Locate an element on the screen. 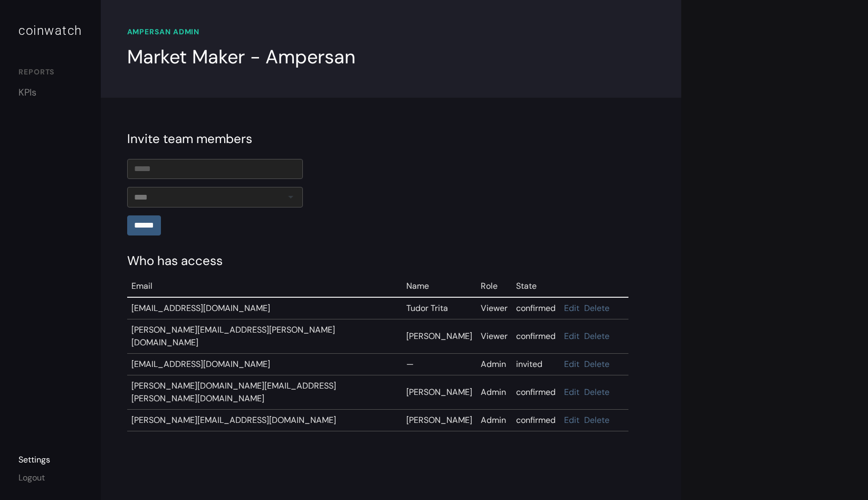 This screenshot has height=500, width=868. div: coinwatch is located at coordinates (50, 30).